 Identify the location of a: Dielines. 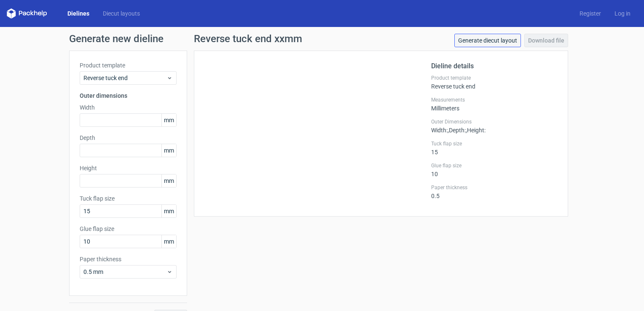
(78, 14).